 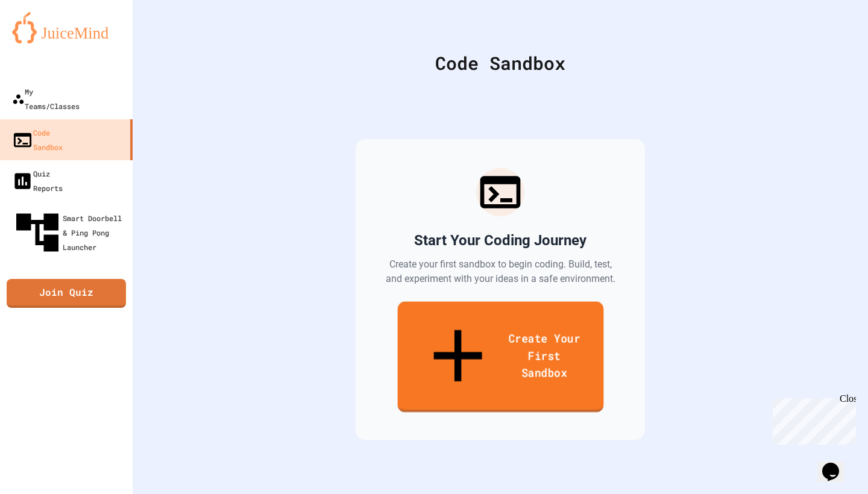 What do you see at coordinates (70, 233) in the screenshot?
I see `div: Smart Doorbell & Ping Pong Launcher` at bounding box center [70, 233].